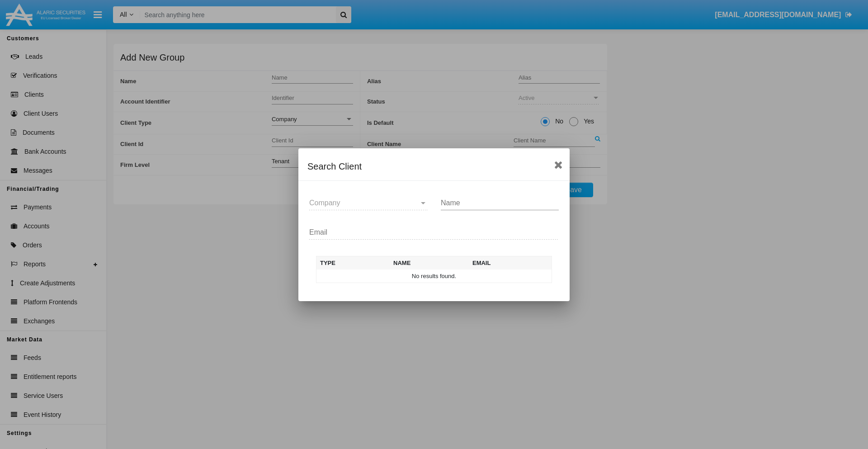 The image size is (868, 449). I want to click on div: Search Client, so click(434, 167).